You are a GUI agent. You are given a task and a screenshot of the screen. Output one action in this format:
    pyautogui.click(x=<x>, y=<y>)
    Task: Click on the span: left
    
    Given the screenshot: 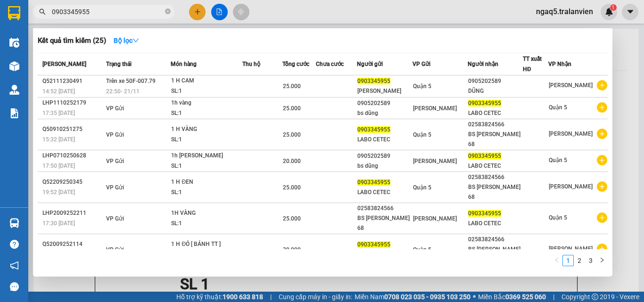 What is the action you would take?
    pyautogui.click(x=556, y=260)
    